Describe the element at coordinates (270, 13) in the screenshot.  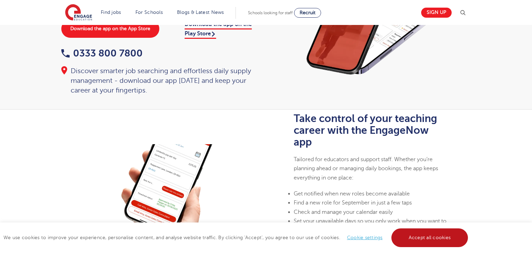
I see `span: Schools looking for staff` at that location.